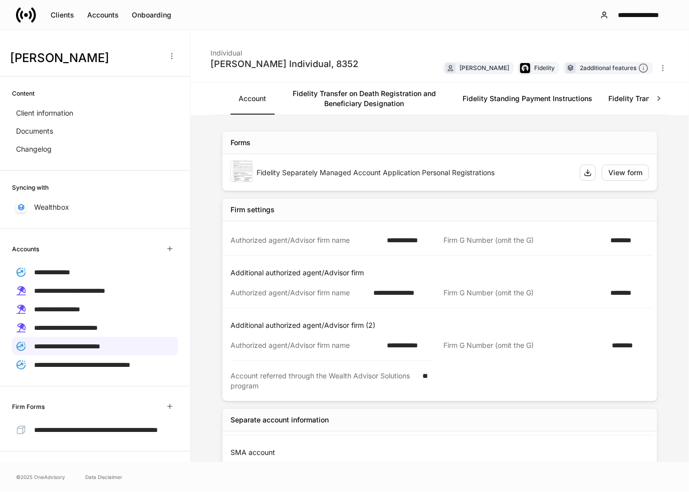 Image resolution: width=689 pixels, height=492 pixels. What do you see at coordinates (52, 207) in the screenshot?
I see `p: Wealthbox` at bounding box center [52, 207].